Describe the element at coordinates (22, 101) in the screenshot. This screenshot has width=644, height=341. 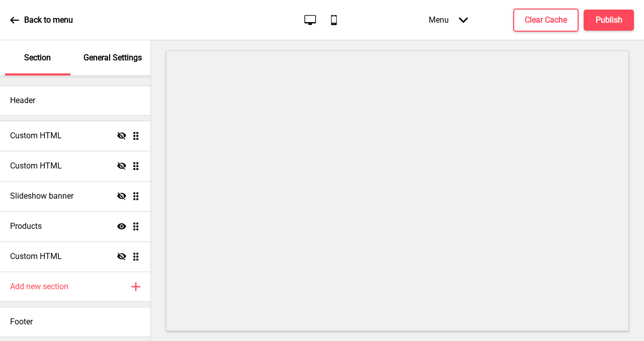
I see `h4: Header` at that location.